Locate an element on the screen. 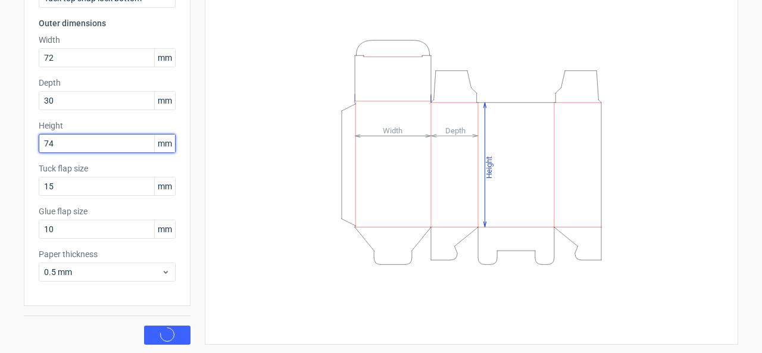 This screenshot has height=353, width=762. label: Height is located at coordinates (107, 126).